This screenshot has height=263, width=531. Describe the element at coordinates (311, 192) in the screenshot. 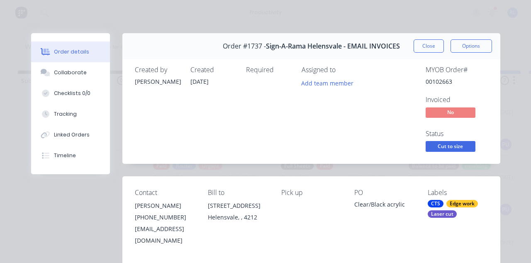

I see `div: Pick up` at that location.